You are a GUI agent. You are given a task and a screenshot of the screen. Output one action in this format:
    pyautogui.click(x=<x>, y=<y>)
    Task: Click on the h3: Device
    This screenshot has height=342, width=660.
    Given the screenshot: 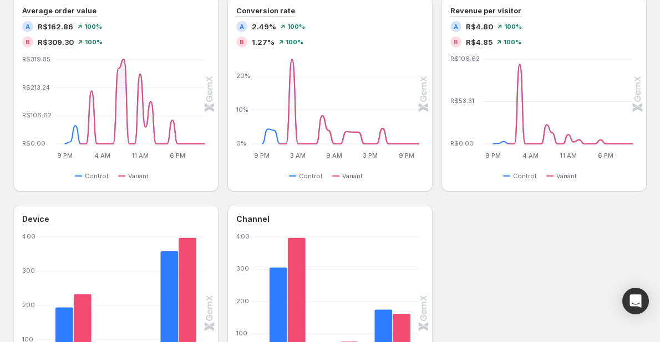 What is the action you would take?
    pyautogui.click(x=35, y=219)
    